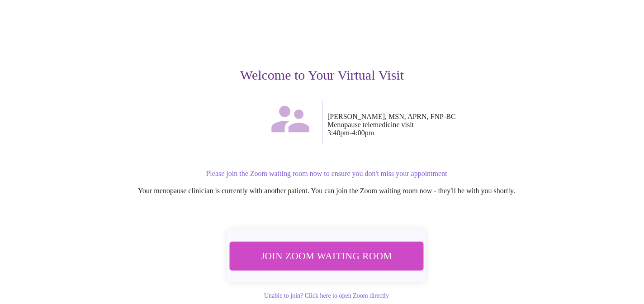  What do you see at coordinates (322, 75) in the screenshot?
I see `h3: Welcome to Your Virtual Visit` at bounding box center [322, 75].